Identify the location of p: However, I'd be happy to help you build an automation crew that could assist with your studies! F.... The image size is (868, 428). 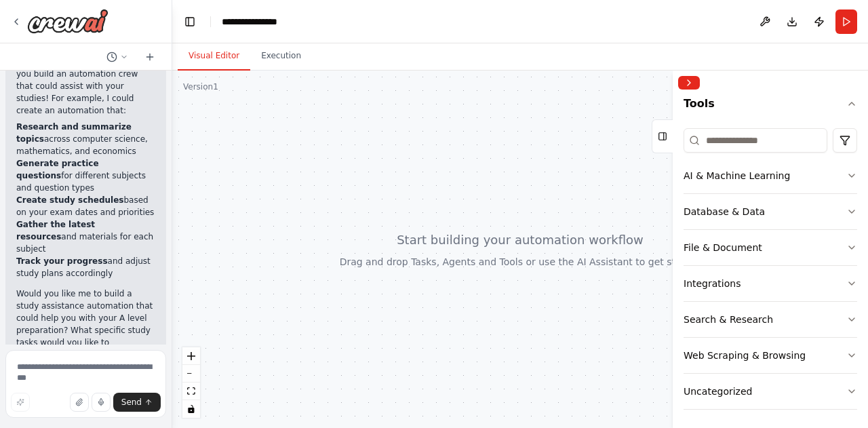
(86, 87).